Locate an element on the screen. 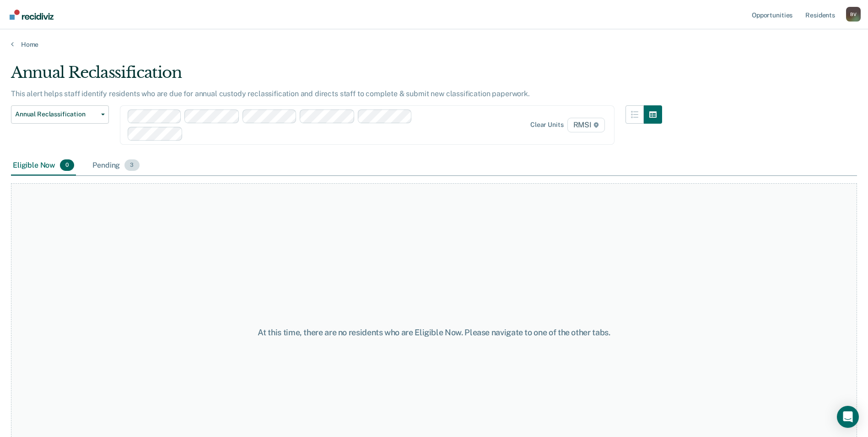 This screenshot has height=437, width=868. span: 0 is located at coordinates (66, 166).